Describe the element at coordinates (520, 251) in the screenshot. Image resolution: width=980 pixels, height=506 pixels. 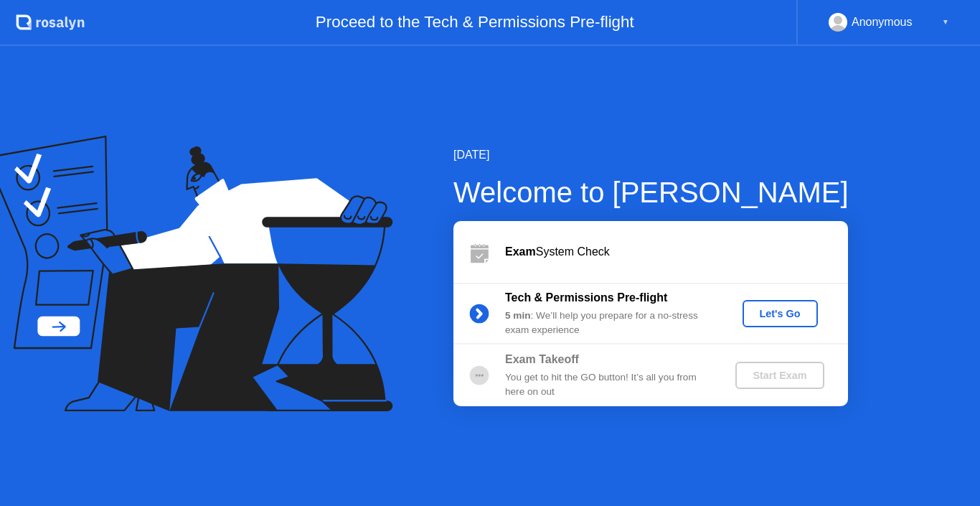
I see `b: Exam` at that location.